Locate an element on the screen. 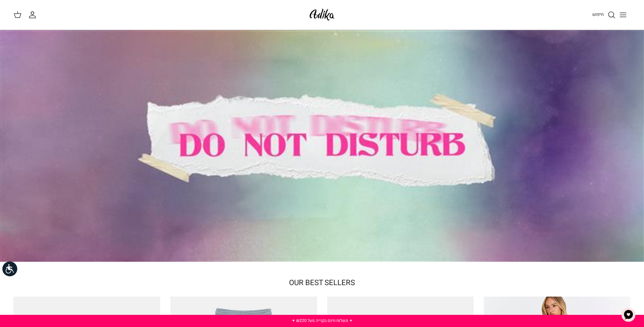  a: החשבון שלי is located at coordinates (34, 15).